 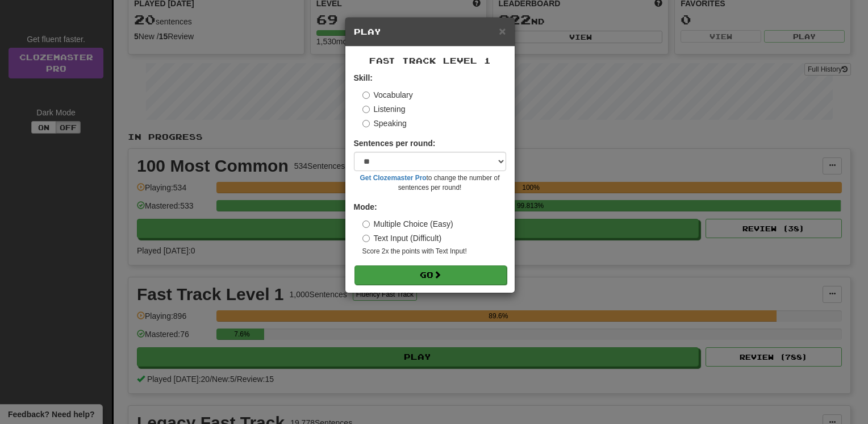 What do you see at coordinates (430, 183) in the screenshot?
I see `small: to change the number of sentences per round!` at bounding box center [430, 183].